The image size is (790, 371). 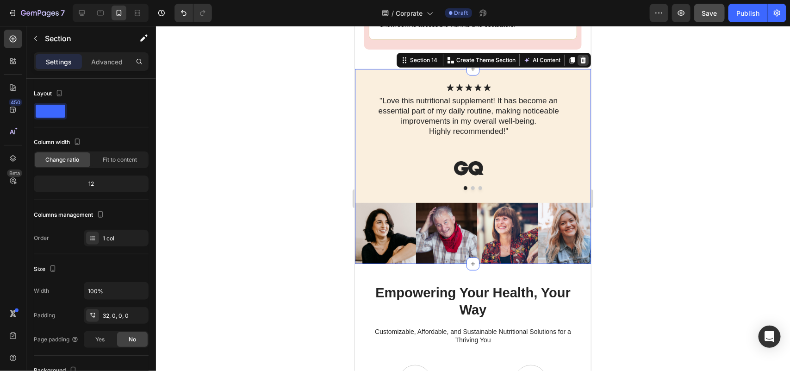 I want to click on span: Change ratio, so click(x=62, y=160).